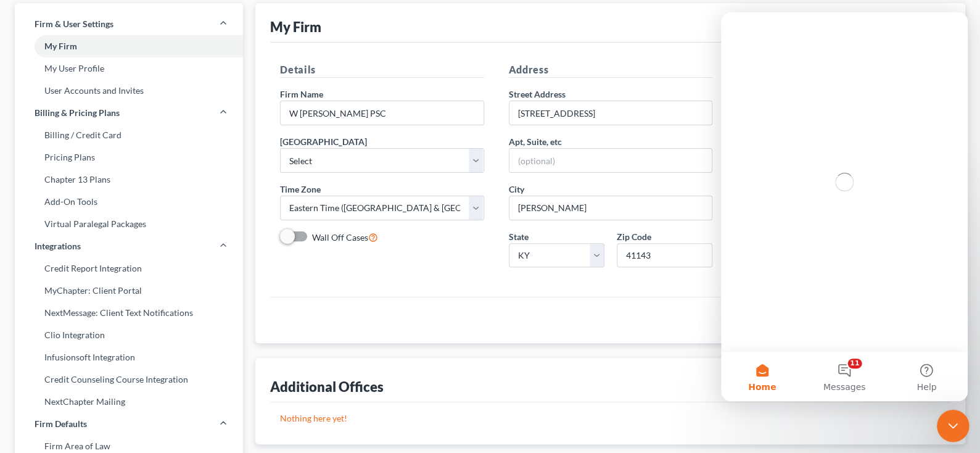  I want to click on a: Credit Counseling Course Integration, so click(129, 380).